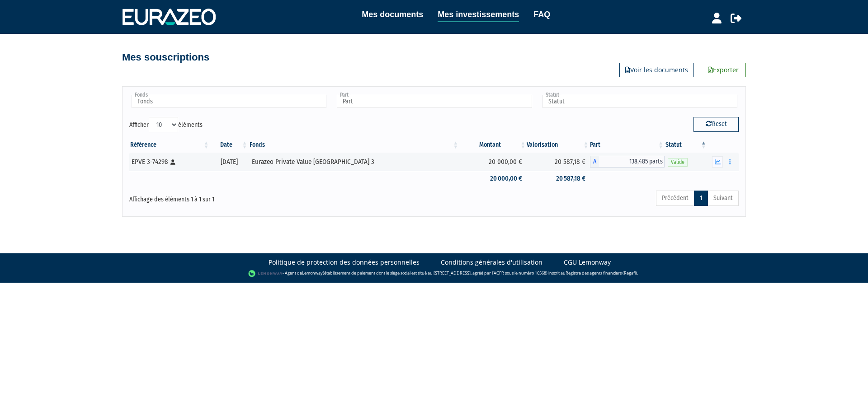  Describe the element at coordinates (601, 273) in the screenshot. I see `a: Registre des agents financiers (Regafi)` at that location.